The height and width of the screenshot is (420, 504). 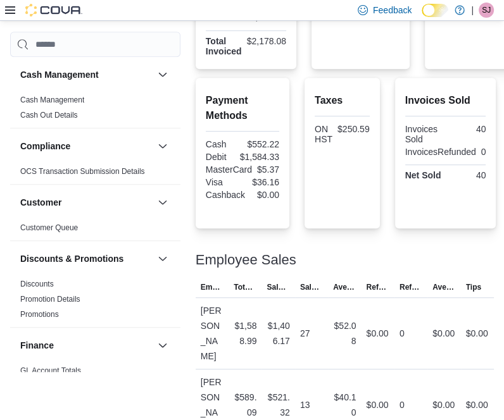 What do you see at coordinates (246, 260) in the screenshot?
I see `h3: Employee Sales` at bounding box center [246, 260].